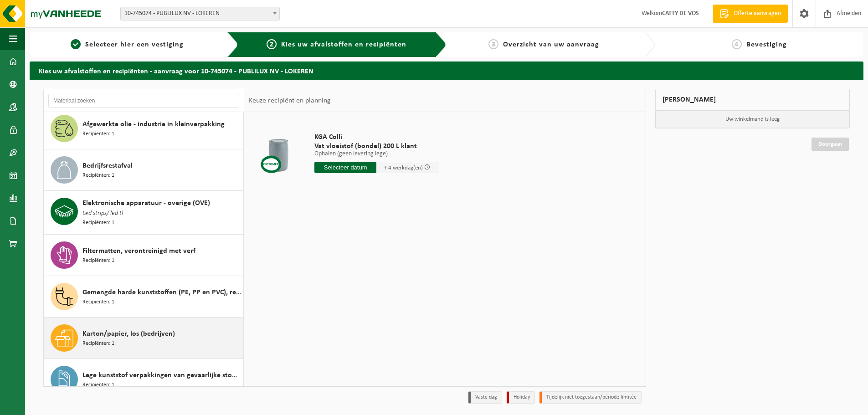 This screenshot has width=868, height=415. Describe the element at coordinates (447, 70) in the screenshot. I see `h2: Kies uw afvalstoffen en recipiënten - aanvraag voor 10-745074 - PUBLILUX NV - LOKEREN` at that location.